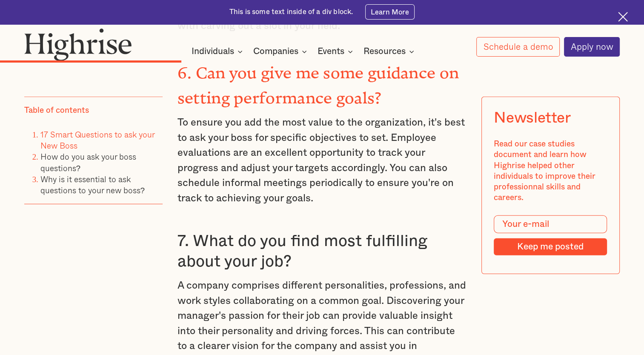  Describe the element at coordinates (318, 81) in the screenshot. I see `strong: 6. Can you give me some guidance on setting performance goals?` at that location.